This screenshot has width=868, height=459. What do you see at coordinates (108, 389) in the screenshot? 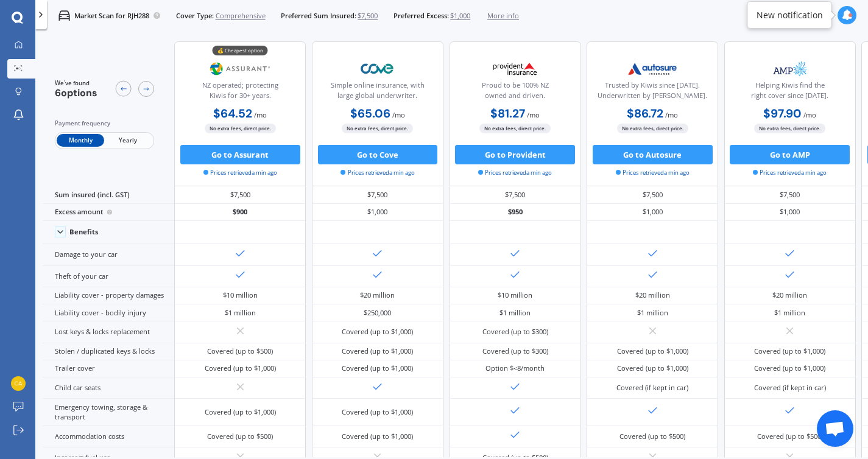
I see `div: Child car seats` at bounding box center [108, 389].